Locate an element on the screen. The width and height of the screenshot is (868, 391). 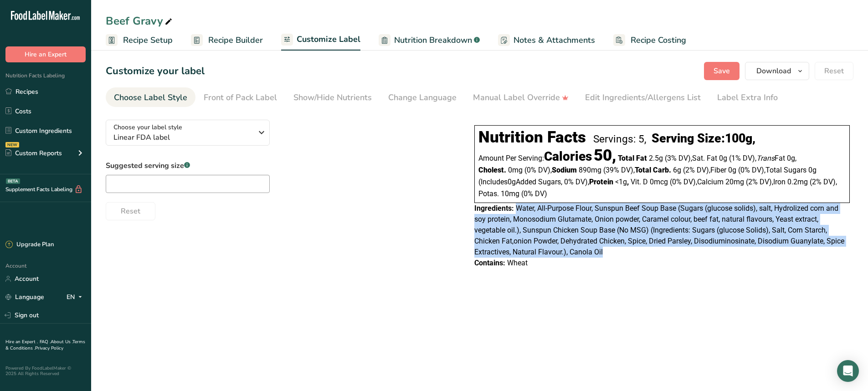
span: Linear FDA label is located at coordinates (183, 137).